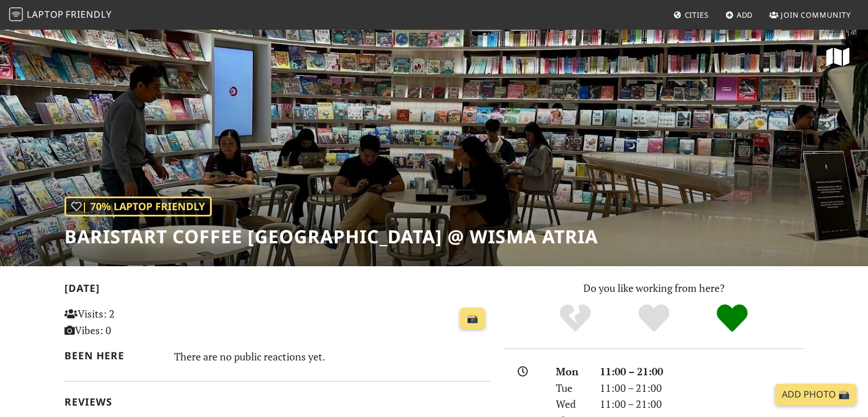 This screenshot has width=868, height=417. What do you see at coordinates (277, 402) in the screenshot?
I see `h2: Reviews` at bounding box center [277, 402].